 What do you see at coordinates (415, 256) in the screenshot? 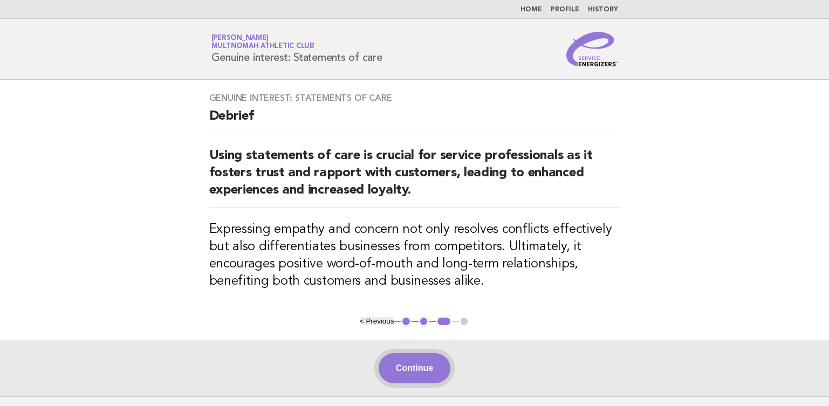
I see `h3: Expressing empathy and concern not only resolves conflicts effectively but also differentiates bu...` at bounding box center [415, 256].